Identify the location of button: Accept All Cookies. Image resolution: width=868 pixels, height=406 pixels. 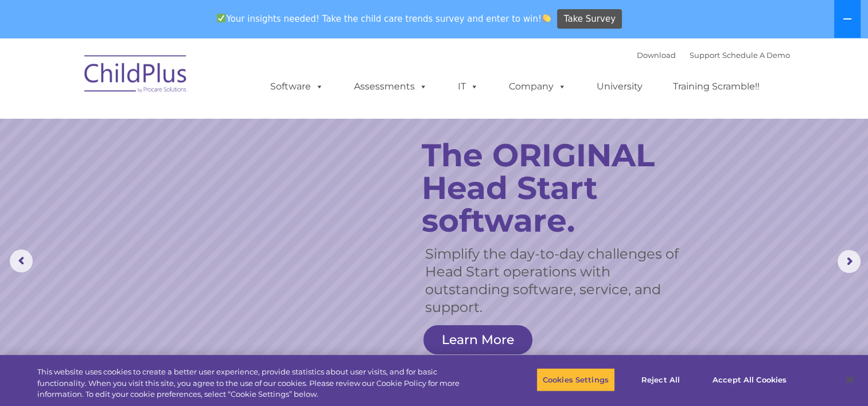
(749, 380).